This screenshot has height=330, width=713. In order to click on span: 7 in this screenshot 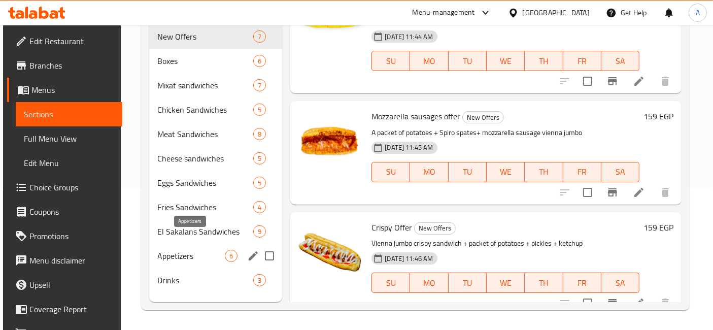, I will do `click(259, 37)`.